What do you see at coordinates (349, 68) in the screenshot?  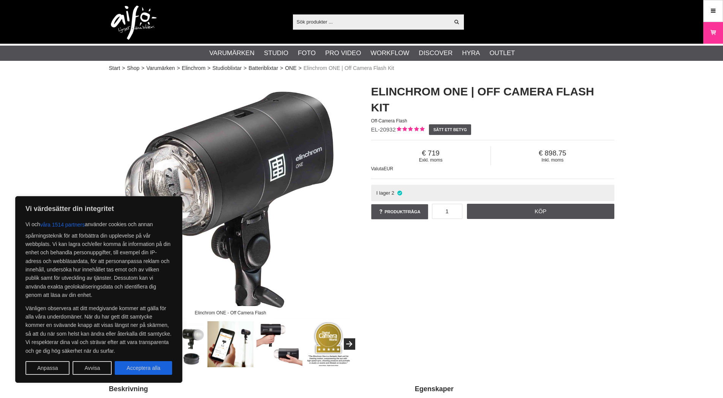 I see `span: Elinchrom ONE | Off Camera Flash Kit` at bounding box center [349, 68].